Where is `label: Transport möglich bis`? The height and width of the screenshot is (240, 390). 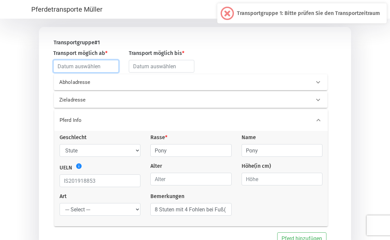
label: Transport möglich bis is located at coordinates (156, 53).